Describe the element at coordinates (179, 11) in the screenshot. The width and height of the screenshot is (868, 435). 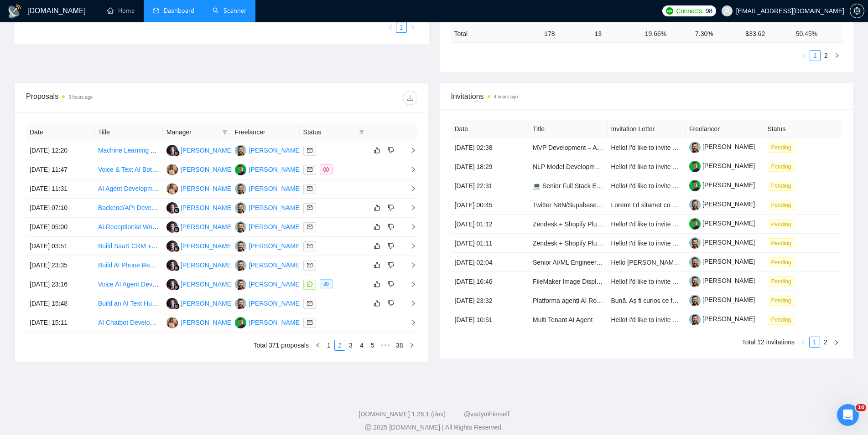
I see `span: Dashboard` at that location.